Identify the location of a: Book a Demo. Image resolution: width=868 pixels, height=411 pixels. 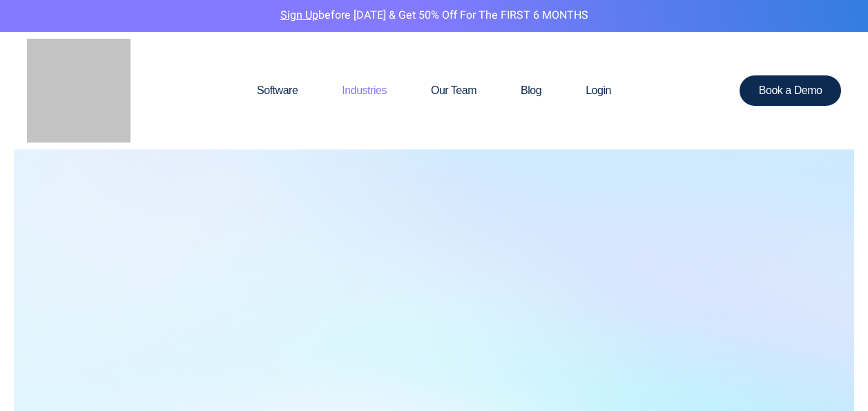
(791, 90).